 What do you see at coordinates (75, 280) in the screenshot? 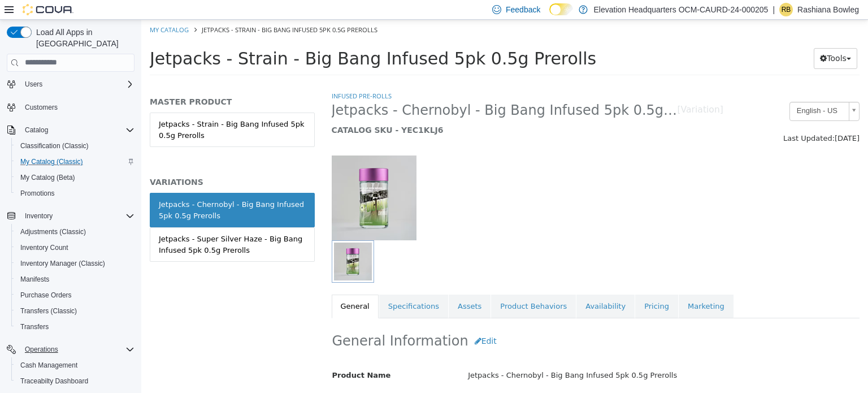
I see `button: Manifests` at bounding box center [75, 280].